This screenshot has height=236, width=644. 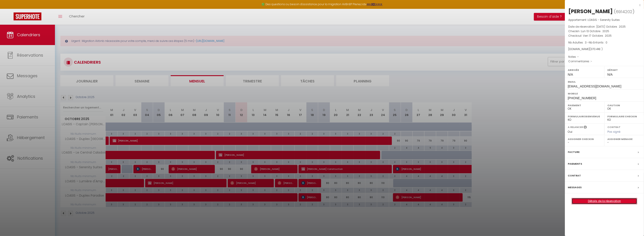 I want to click on label: Arrivée, so click(x=585, y=70).